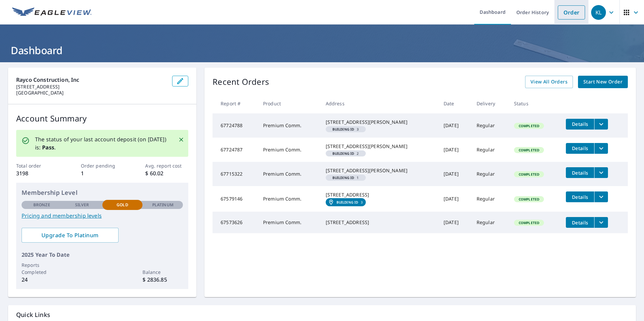 This screenshot has width=644, height=321. What do you see at coordinates (601, 172) in the screenshot?
I see `button: filesDropdownBtn-67715322` at bounding box center [601, 172].